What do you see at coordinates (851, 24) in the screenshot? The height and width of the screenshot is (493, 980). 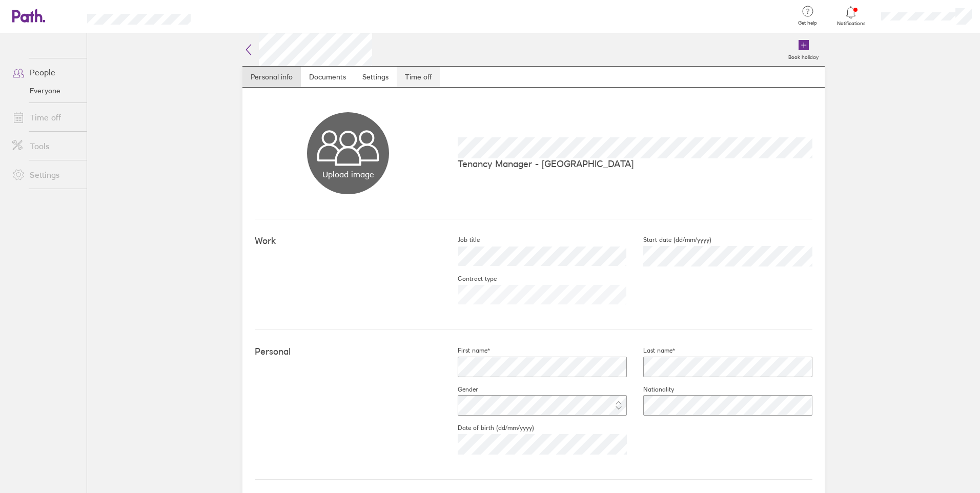 I see `span: Notifications` at bounding box center [851, 24].